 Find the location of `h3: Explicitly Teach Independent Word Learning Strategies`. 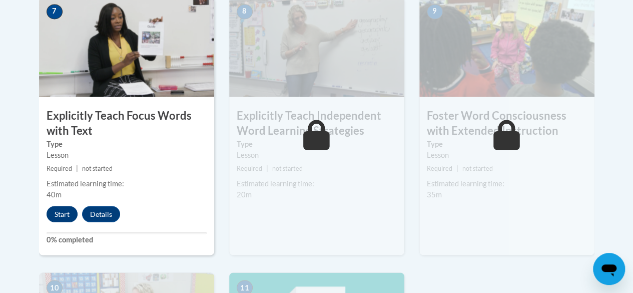

h3: Explicitly Teach Independent Word Learning Strategies is located at coordinates (317, 123).